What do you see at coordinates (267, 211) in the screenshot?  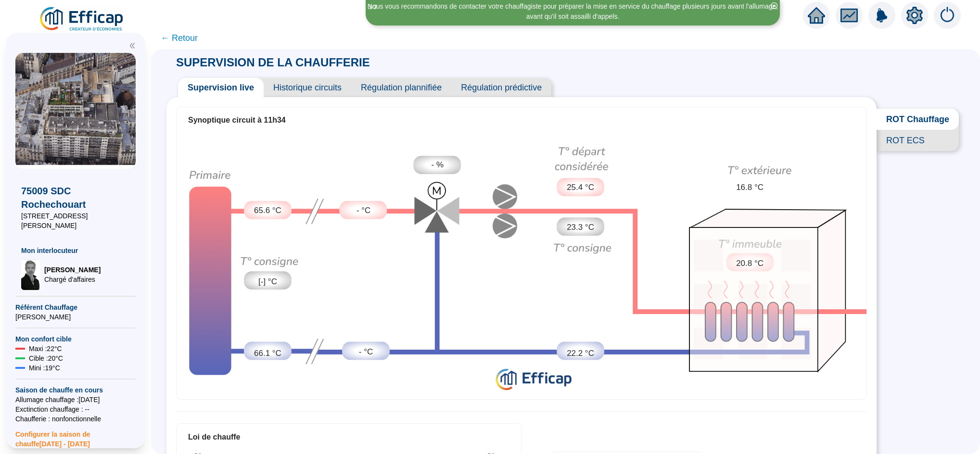 I see `span: 65.6 °C` at bounding box center [267, 211].